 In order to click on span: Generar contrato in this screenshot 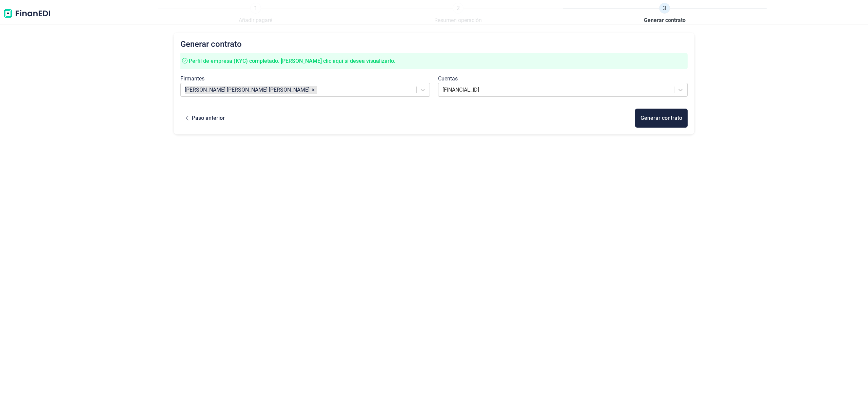, I will do `click(664, 20)`.